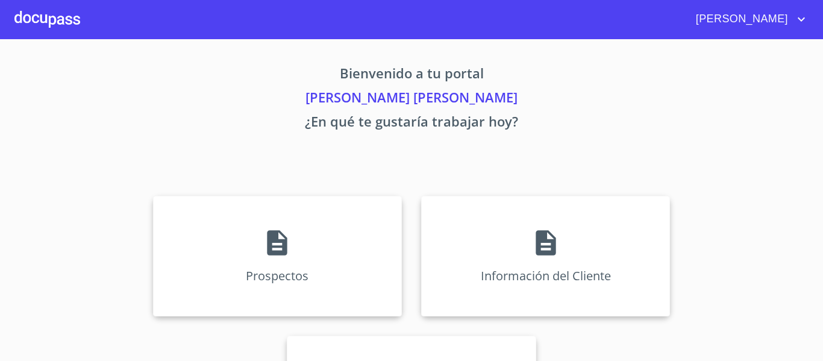 The image size is (823, 361). Describe the element at coordinates (412, 124) in the screenshot. I see `p: ¿En qué te gustaría trabajar hoy?` at that location.